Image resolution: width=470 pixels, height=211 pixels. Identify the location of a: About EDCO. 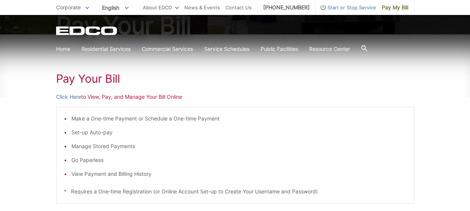
(161, 7).